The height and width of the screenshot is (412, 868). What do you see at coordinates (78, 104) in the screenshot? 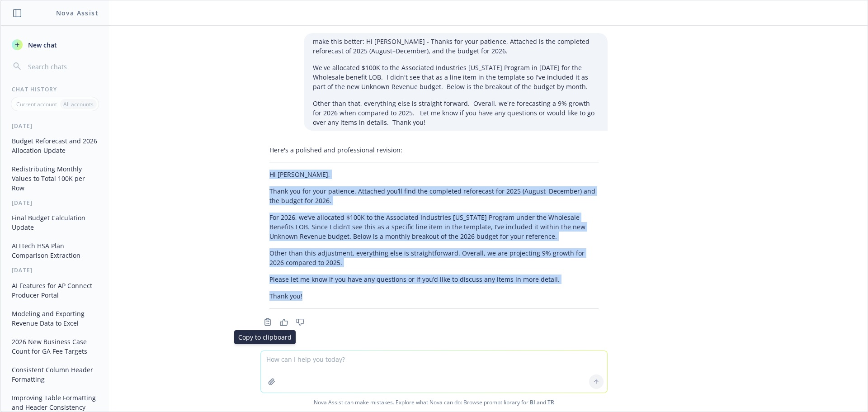
I see `p: All accounts` at bounding box center [78, 104].